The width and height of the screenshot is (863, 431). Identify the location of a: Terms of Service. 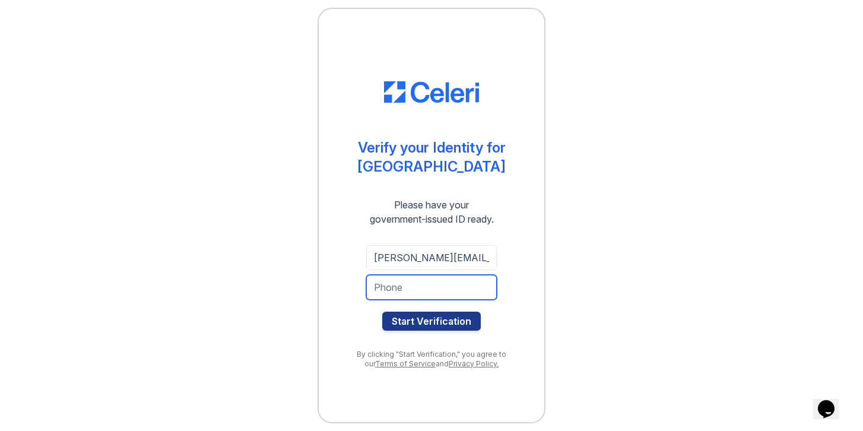
(405, 363).